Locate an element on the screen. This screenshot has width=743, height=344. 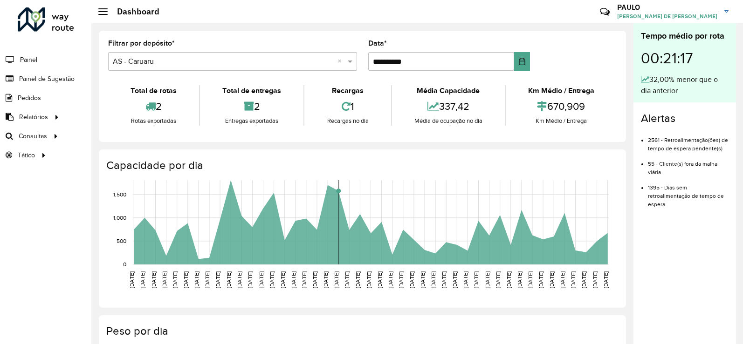
div: 00:21:17 is located at coordinates (684, 58).